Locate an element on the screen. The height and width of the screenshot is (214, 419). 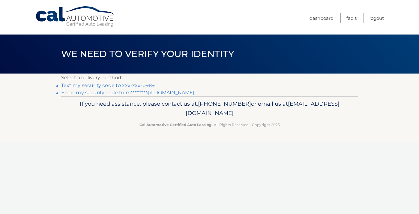
a: Dashboard is located at coordinates (322, 18).